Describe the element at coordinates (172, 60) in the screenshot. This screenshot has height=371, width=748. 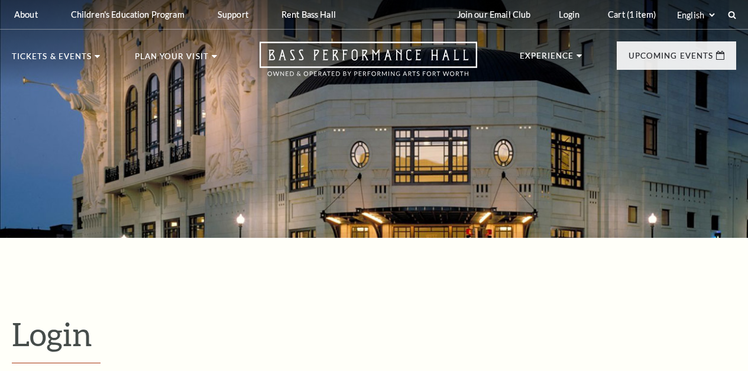
I see `p: Plan Your Visit` at that location.